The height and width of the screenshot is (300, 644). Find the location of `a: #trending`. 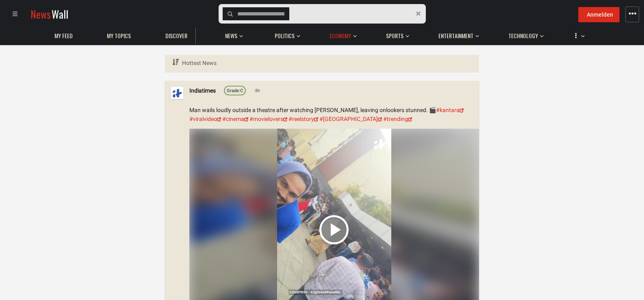

a: #trending is located at coordinates (397, 119).